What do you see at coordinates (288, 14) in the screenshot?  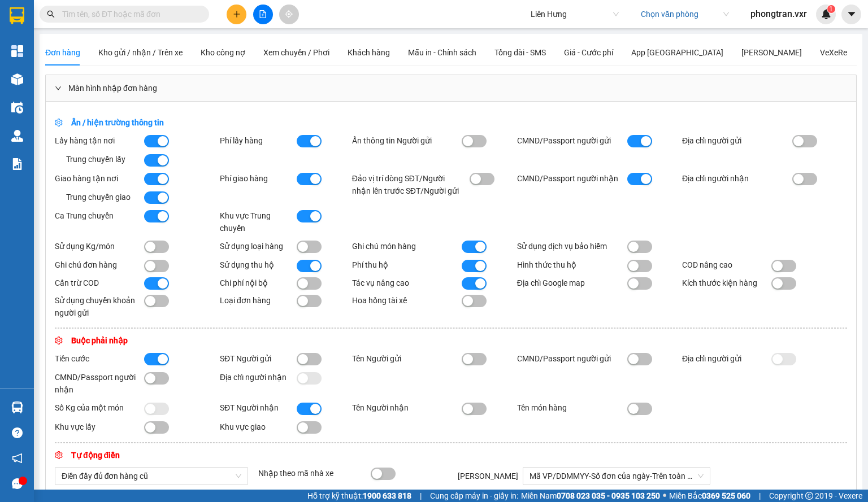 I see `button: aim` at bounding box center [288, 14].